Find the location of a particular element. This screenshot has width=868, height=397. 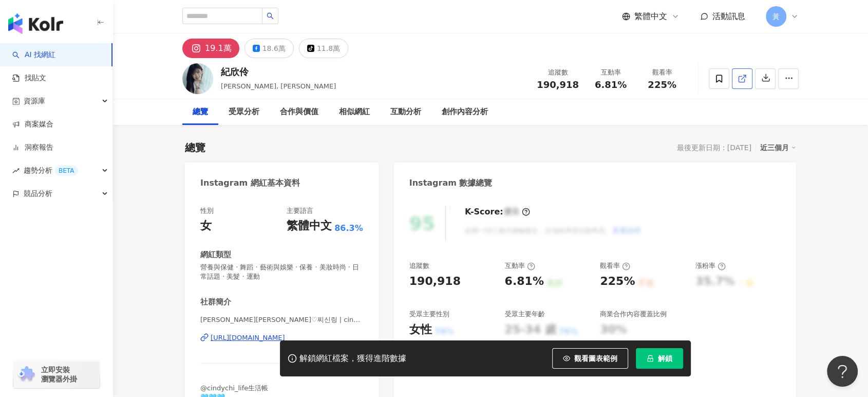

span: 立即安裝 瀏覽器外掛 is located at coordinates (59, 374).